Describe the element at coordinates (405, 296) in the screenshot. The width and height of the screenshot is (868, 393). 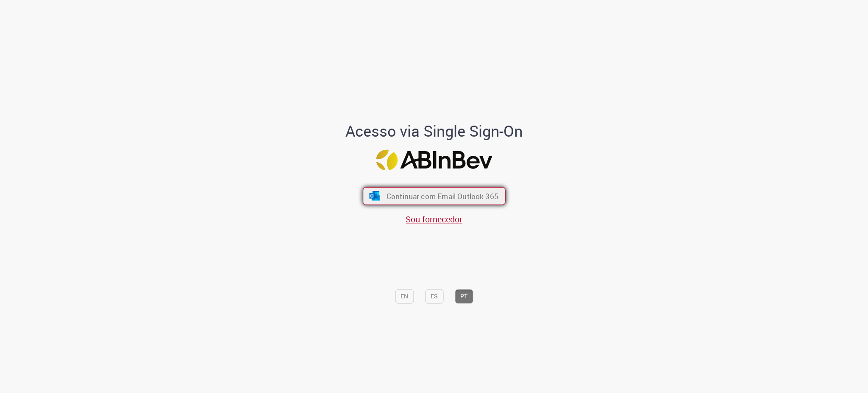
I see `button: EN` at that location.